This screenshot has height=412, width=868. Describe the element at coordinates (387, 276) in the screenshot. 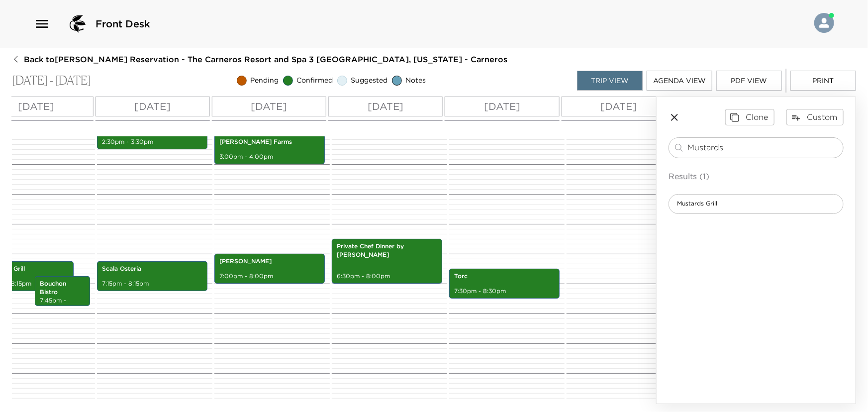

I see `p: 6:30pm - 8:00pm` at that location.